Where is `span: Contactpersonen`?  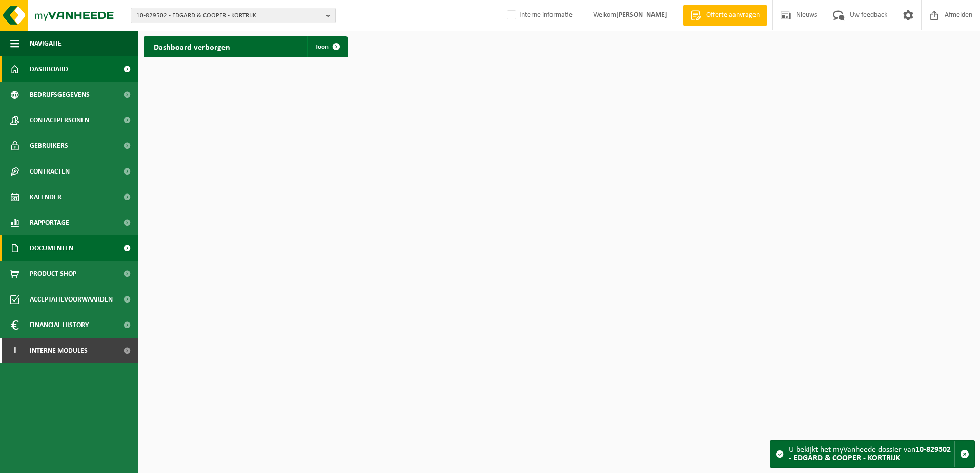 span: Contactpersonen is located at coordinates (60, 120).